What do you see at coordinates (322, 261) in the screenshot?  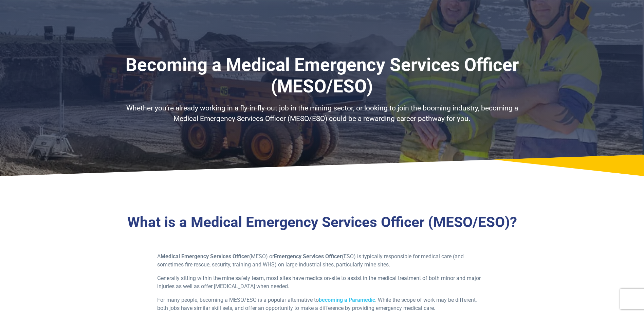 I see `p: A (MESO) or (ESO) is typically responsible for medical care (and sometimes fire rescue, security,...` at bounding box center [322, 261].